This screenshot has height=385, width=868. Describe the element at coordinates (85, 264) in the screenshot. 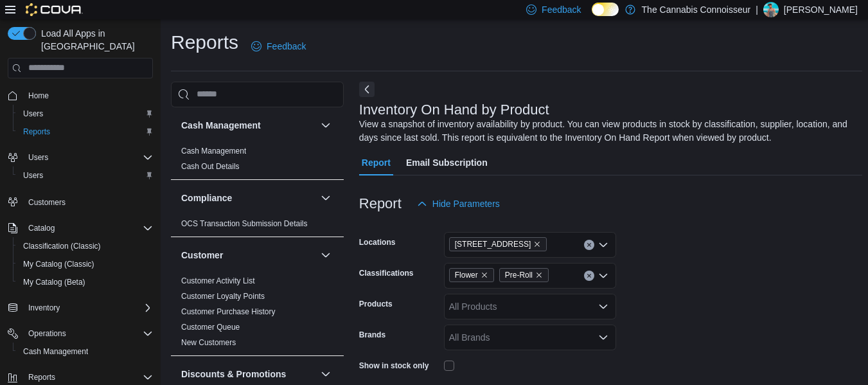

I see `button: My Catalog (Classic)` at that location.